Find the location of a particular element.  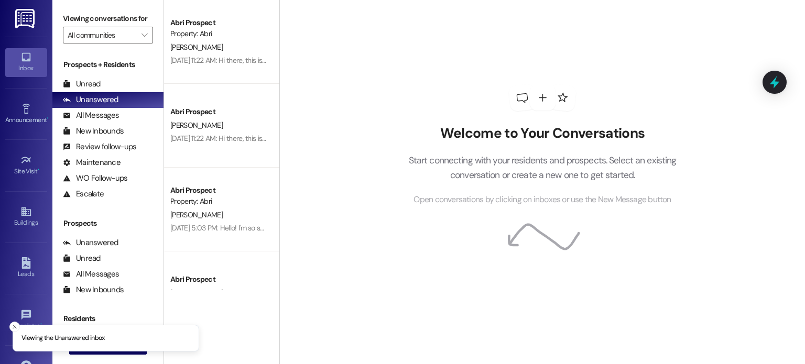

p: Start connecting with your residents and prospects. Select an existing conversation or create a n... is located at coordinates (543, 168).